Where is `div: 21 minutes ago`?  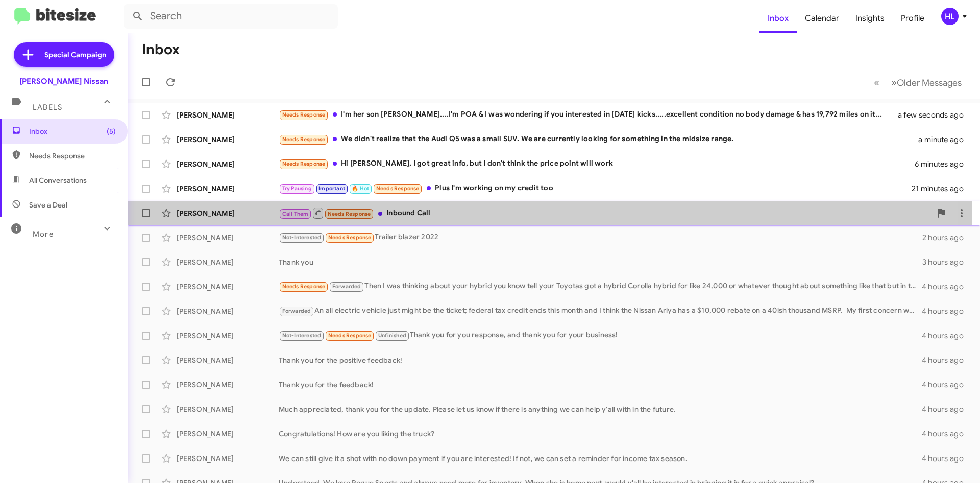
div: 21 minutes ago is located at coordinates (942, 188).